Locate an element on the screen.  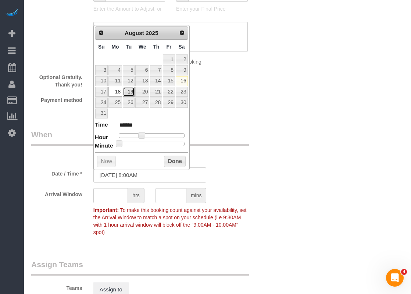
label: Payment method is located at coordinates (57, 99).